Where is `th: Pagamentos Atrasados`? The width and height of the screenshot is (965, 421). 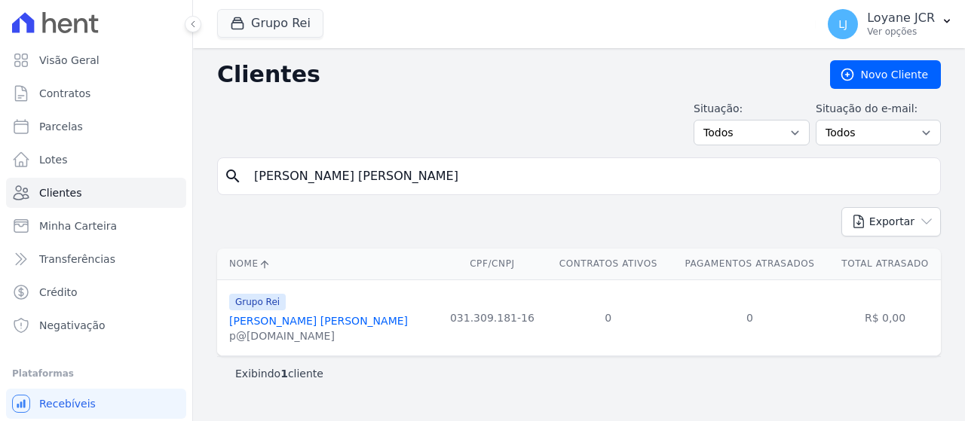 th: Pagamentos Atrasados is located at coordinates (749, 264).